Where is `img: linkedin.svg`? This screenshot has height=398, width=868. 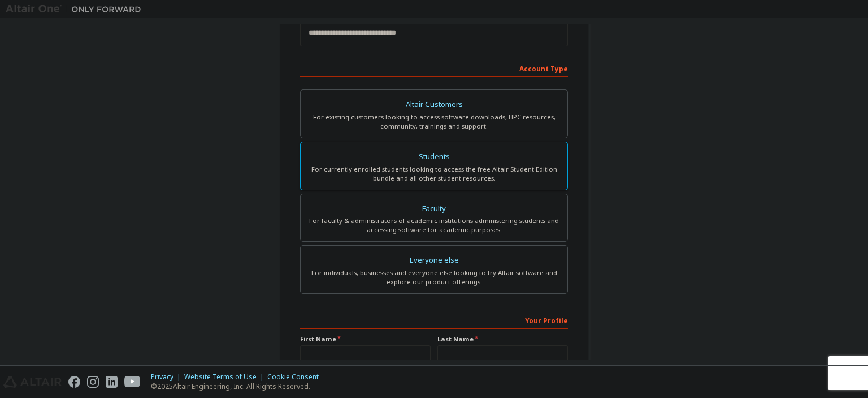
img: linkedin.svg is located at coordinates (112, 382).